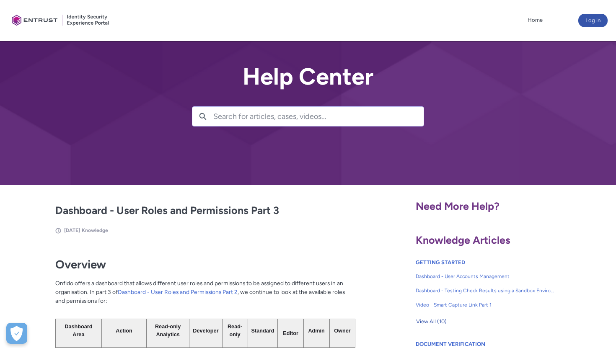  Describe the element at coordinates (450, 344) in the screenshot. I see `a: DOCUMENT VERIFICATION` at that location.